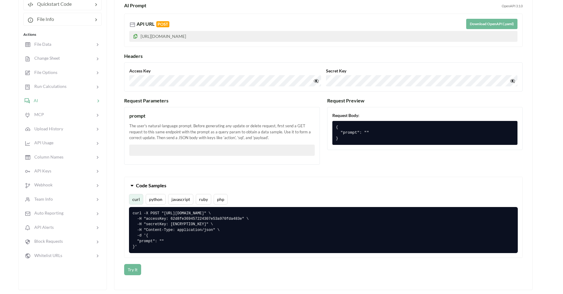 The image size is (563, 294). What do you see at coordinates (222, 100) in the screenshot?
I see `h3: Request Parameters` at bounding box center [222, 100].